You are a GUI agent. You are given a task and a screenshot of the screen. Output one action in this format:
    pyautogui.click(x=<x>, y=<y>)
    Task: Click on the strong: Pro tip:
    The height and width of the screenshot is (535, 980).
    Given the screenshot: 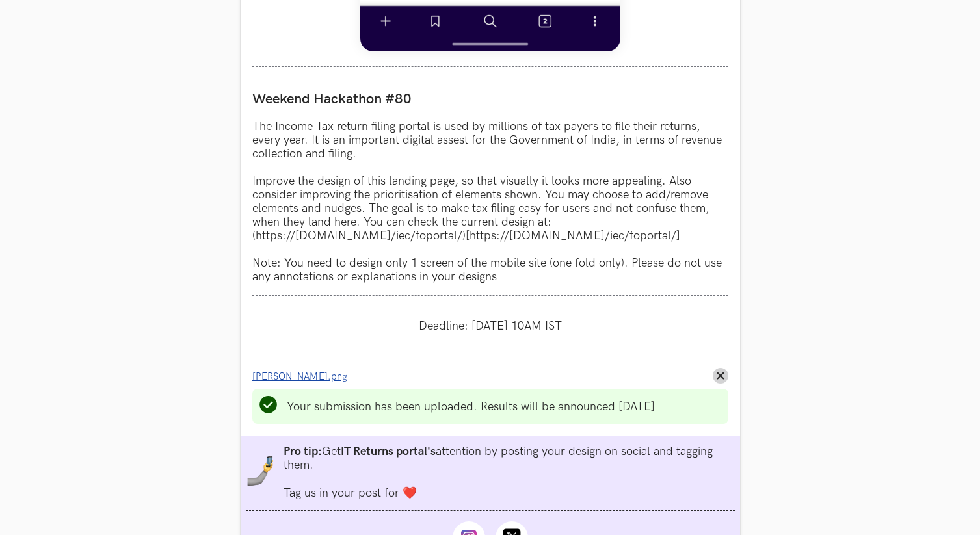 What is the action you would take?
    pyautogui.click(x=303, y=451)
    